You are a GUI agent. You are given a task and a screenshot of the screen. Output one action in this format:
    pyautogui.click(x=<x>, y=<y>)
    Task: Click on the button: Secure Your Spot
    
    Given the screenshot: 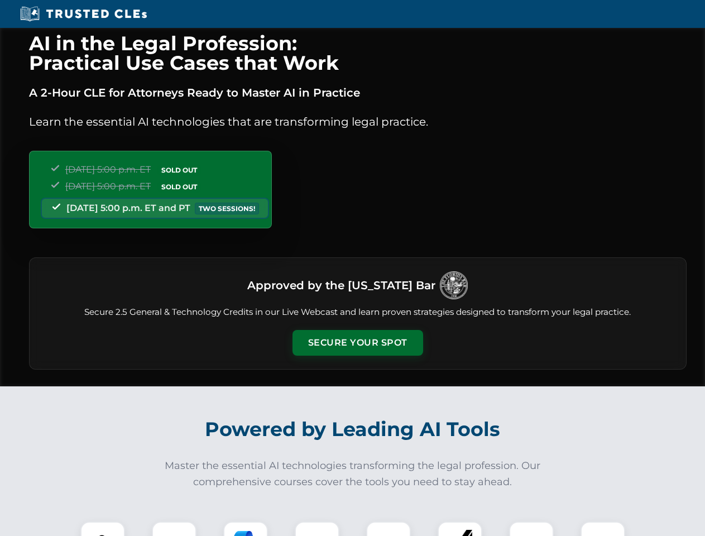 What is the action you would take?
    pyautogui.click(x=358, y=343)
    